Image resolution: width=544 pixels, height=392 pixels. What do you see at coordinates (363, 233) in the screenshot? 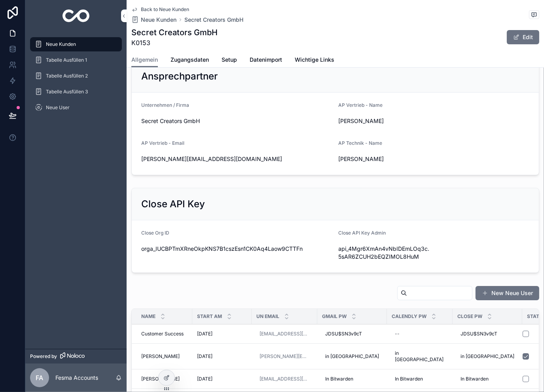
I see `span: Close API Key Admin` at bounding box center [363, 233].